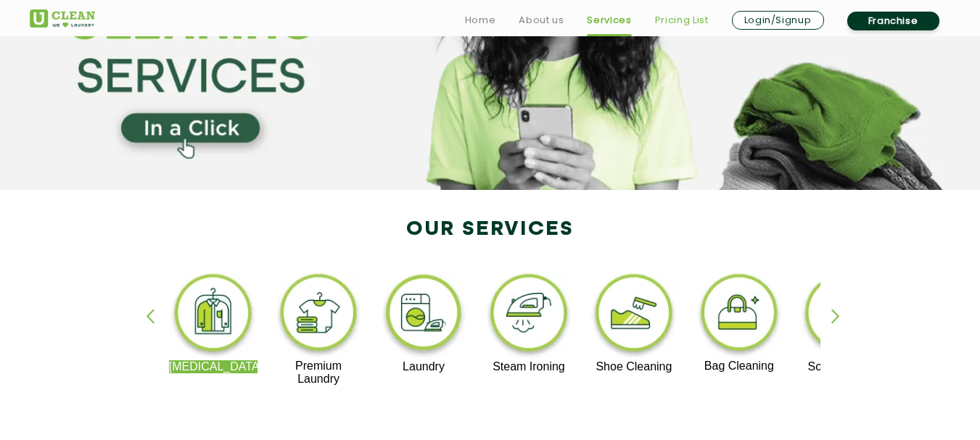  I want to click on img: dry_cleaning_11zon.webp, so click(213, 316).